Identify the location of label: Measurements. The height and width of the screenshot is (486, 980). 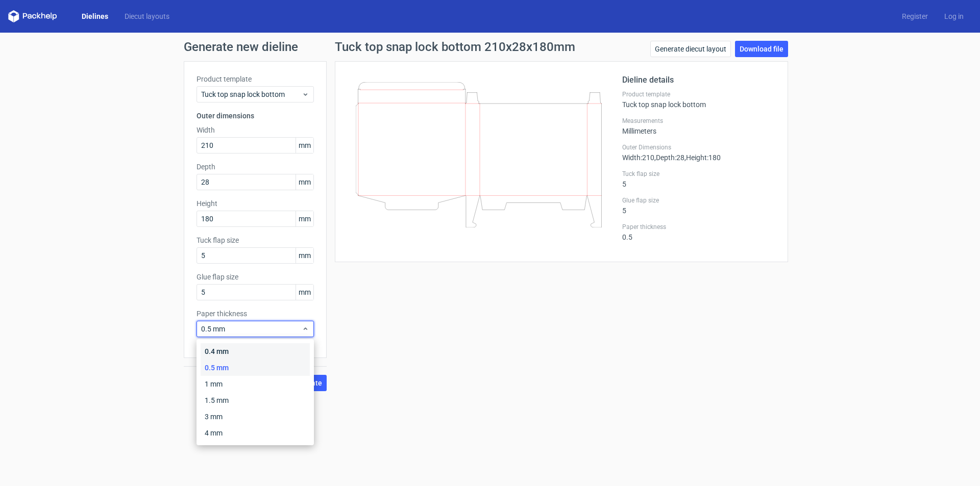
(699, 121).